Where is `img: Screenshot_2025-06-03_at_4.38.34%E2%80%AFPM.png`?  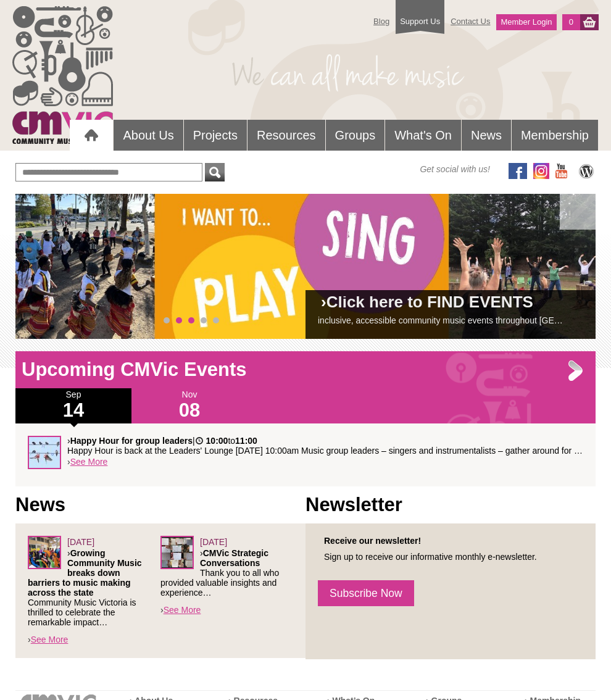 img: Screenshot_2025-06-03_at_4.38.34%E2%80%AFPM.png is located at coordinates (44, 552).